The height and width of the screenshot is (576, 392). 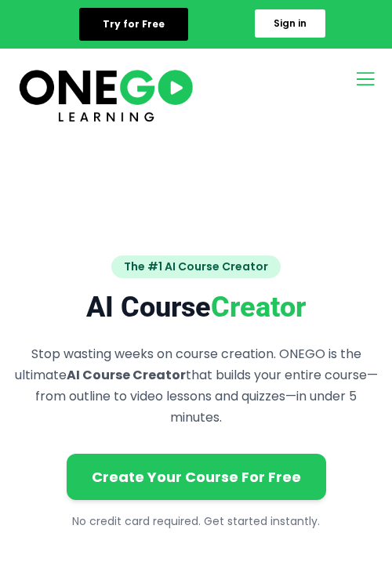 I want to click on a: Sign in, so click(x=290, y=24).